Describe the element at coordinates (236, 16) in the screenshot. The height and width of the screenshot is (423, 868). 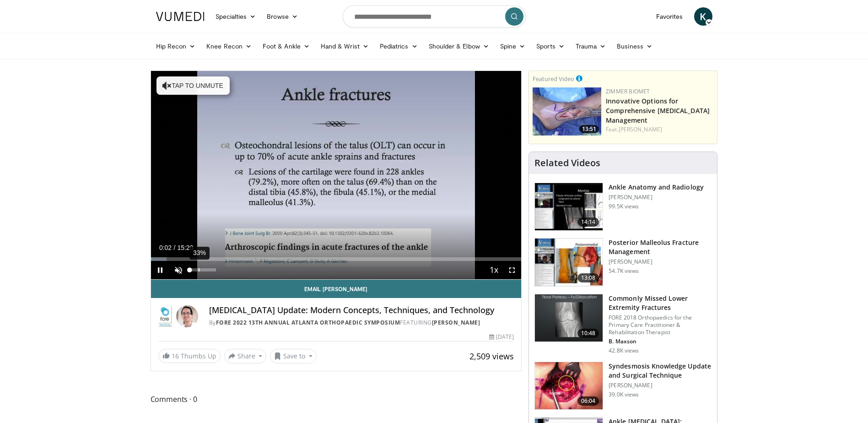
I see `a: Specialties` at that location.